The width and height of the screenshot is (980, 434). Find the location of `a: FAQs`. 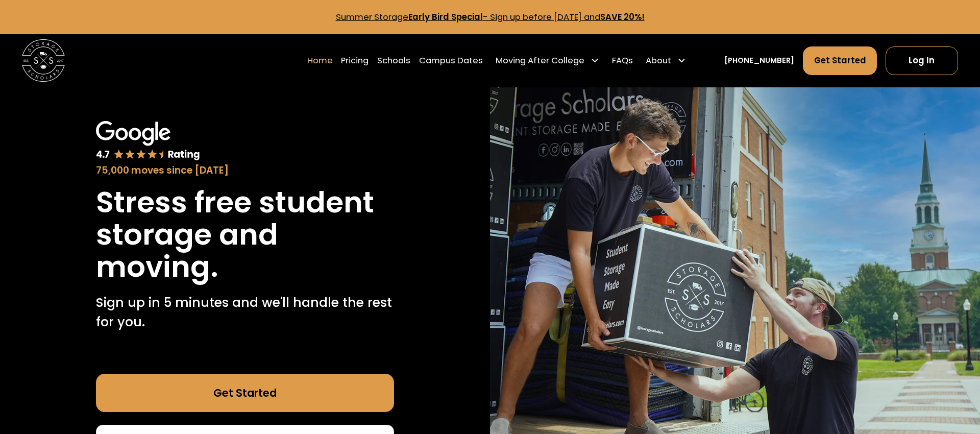

a: FAQs is located at coordinates (622, 61).